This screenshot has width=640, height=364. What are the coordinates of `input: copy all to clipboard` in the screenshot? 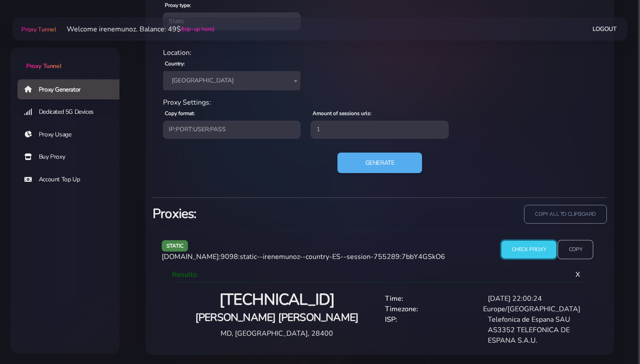 It's located at (565, 214).